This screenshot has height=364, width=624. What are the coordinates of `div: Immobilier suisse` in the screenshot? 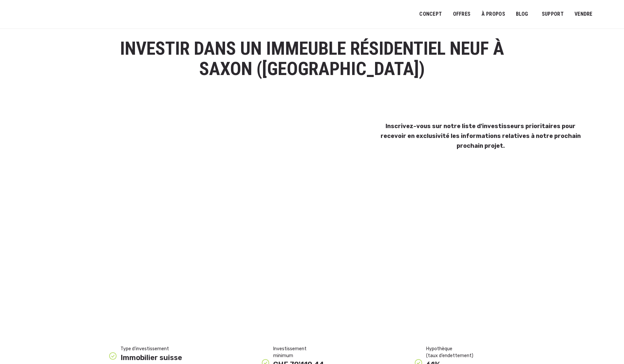 It's located at (165, 358).